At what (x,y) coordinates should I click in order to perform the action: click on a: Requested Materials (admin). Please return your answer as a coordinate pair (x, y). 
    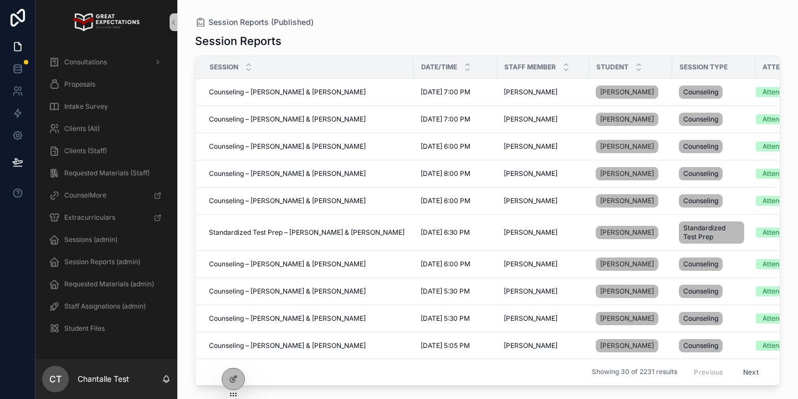
    Looking at the image, I should click on (106, 284).